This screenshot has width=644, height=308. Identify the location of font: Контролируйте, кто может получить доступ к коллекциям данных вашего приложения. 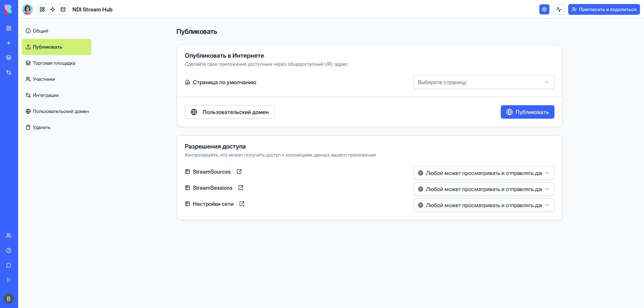
(280, 155).